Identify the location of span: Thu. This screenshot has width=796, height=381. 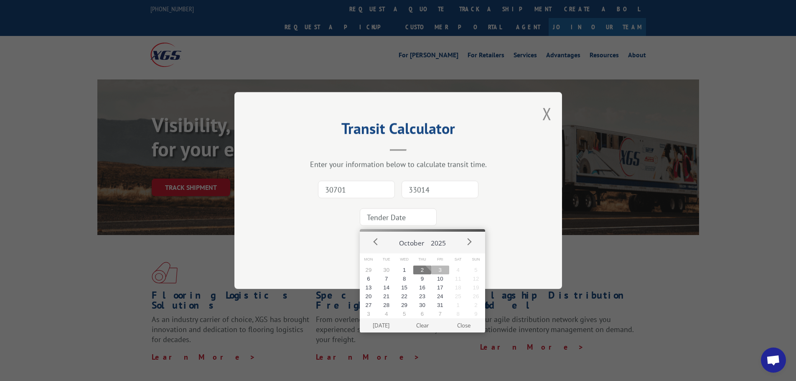
(422, 259).